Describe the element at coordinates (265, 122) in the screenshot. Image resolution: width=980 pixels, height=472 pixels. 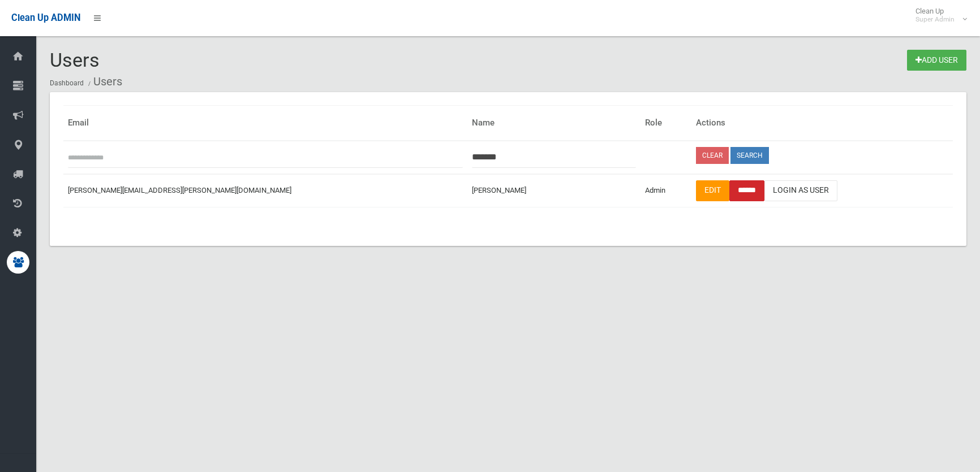
I see `h4: Email` at that location.